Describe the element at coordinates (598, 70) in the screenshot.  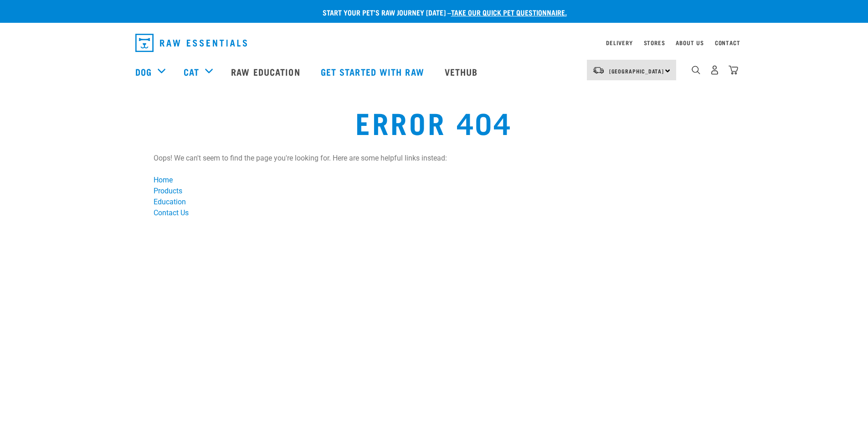
I see `img: van-moving.png` at that location.